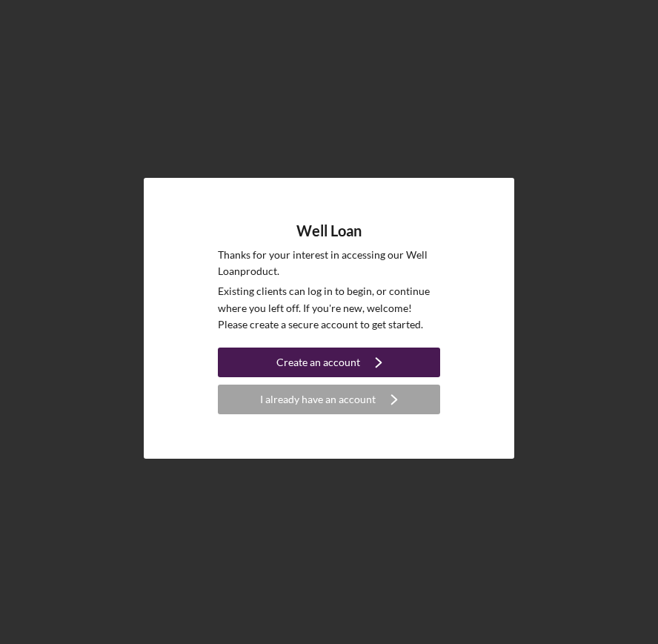 Image resolution: width=658 pixels, height=644 pixels. Describe the element at coordinates (329, 399) in the screenshot. I see `a: I already have an account` at that location.